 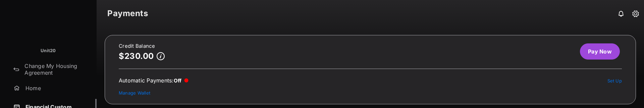 I want to click on p: $230.00, so click(x=136, y=56).